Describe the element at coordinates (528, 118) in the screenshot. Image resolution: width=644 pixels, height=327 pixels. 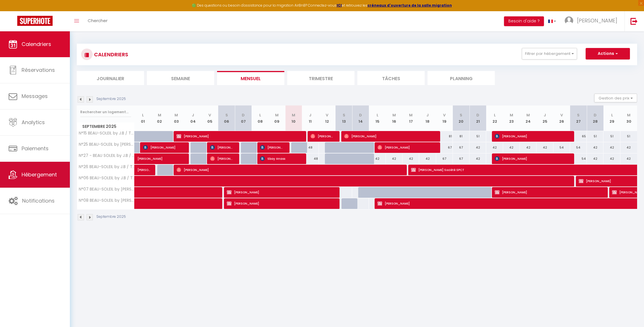
I see `th: 24` at that location.